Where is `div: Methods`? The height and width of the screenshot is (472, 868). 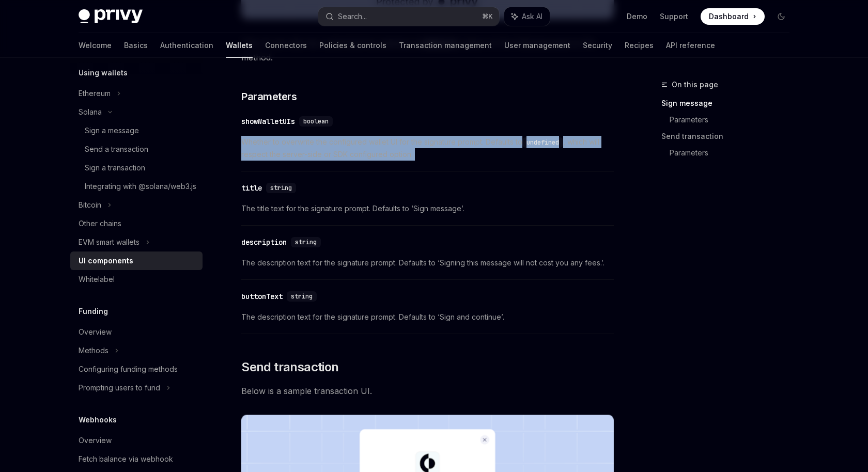
div: Methods is located at coordinates (94, 351).